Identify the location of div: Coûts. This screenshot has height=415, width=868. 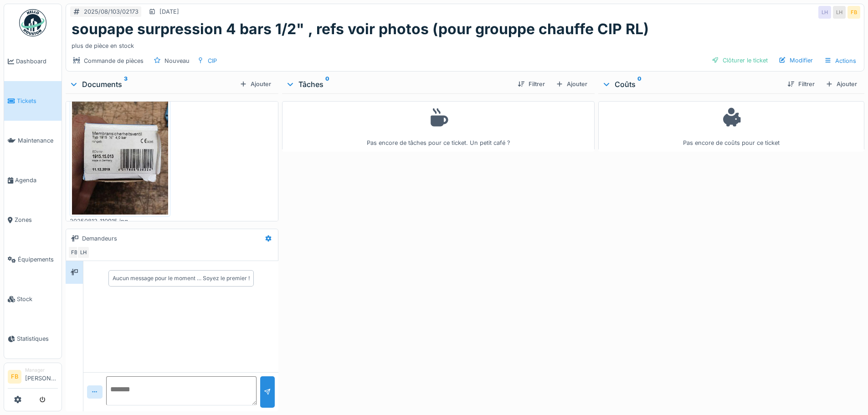
(691, 84).